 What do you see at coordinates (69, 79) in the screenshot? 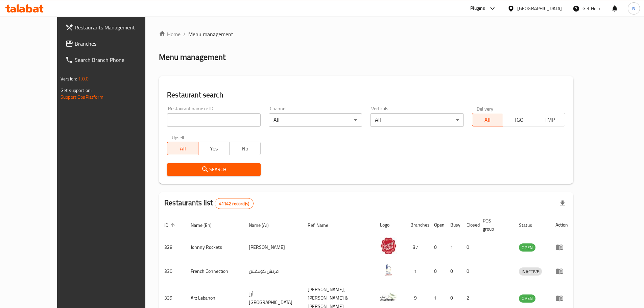
I see `span: Version:` at bounding box center [69, 79].